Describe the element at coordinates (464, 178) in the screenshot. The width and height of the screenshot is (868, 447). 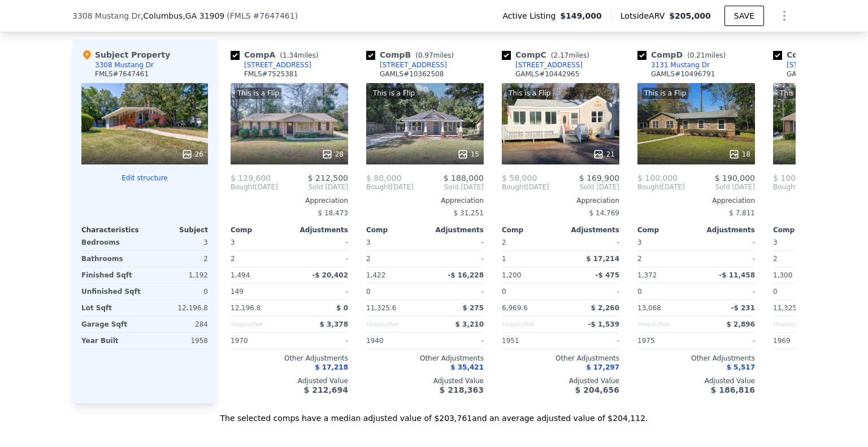
I see `span: $ 188,000` at that location.